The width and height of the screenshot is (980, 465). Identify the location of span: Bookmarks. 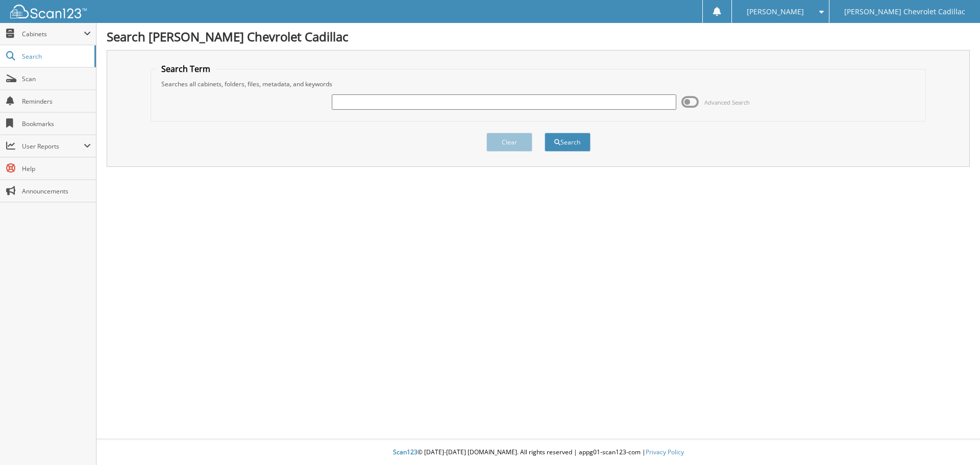
(56, 124).